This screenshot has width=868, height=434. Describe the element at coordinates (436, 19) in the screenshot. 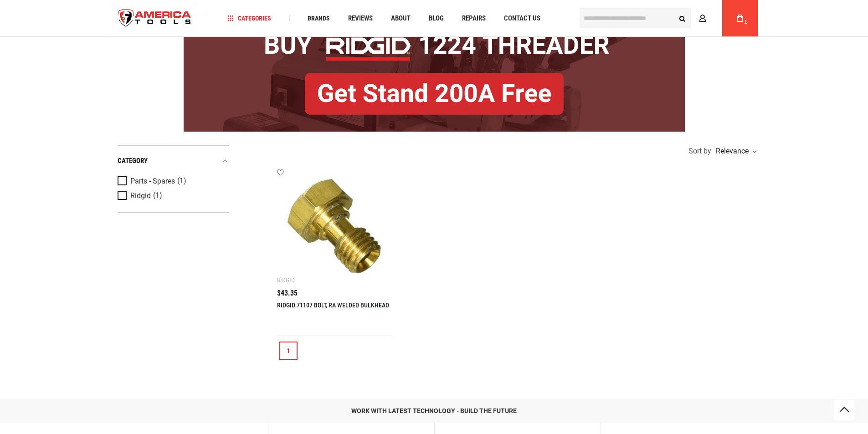

I see `a: Blog` at that location.